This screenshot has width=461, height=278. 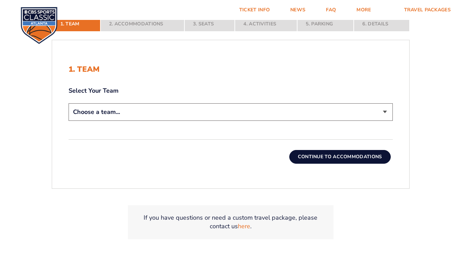 I want to click on button: Continue To Accommodations, so click(x=340, y=157).